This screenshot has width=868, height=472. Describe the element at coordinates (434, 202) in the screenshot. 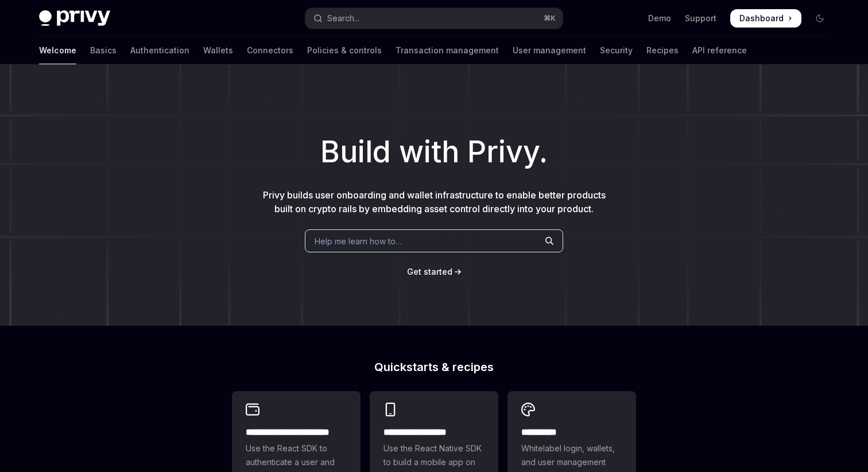

I see `span: Privy builds user onboarding and wallet infrastructure to enable better products built on crypto ...` at that location.